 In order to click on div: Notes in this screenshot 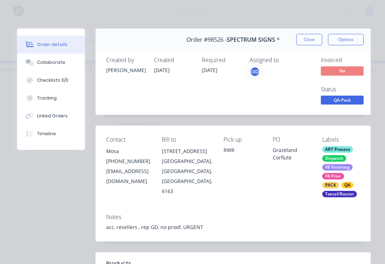, I will do `click(233, 217)`.